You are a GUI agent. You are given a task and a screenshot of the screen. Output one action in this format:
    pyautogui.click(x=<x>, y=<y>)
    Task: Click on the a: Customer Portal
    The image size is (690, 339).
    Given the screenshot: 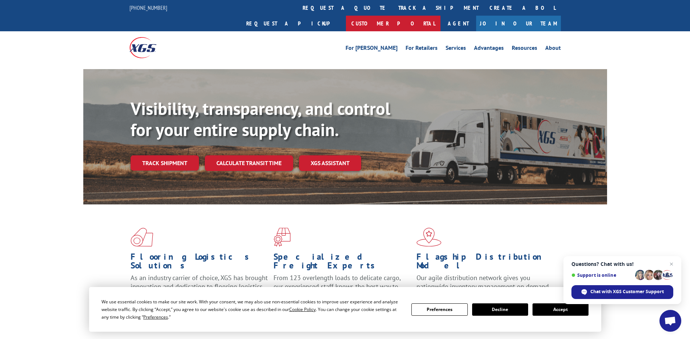 What is the action you would take?
    pyautogui.click(x=393, y=23)
    